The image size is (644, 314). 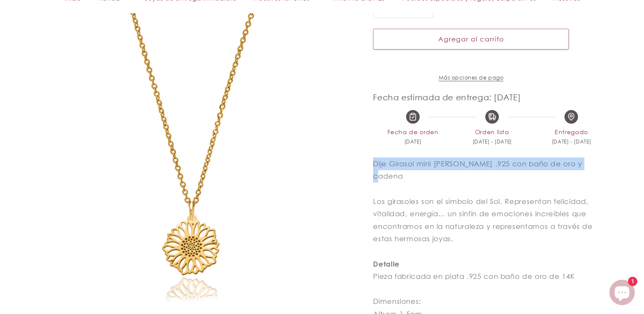 I want to click on img: website_grey.svg, so click(x=17, y=25).